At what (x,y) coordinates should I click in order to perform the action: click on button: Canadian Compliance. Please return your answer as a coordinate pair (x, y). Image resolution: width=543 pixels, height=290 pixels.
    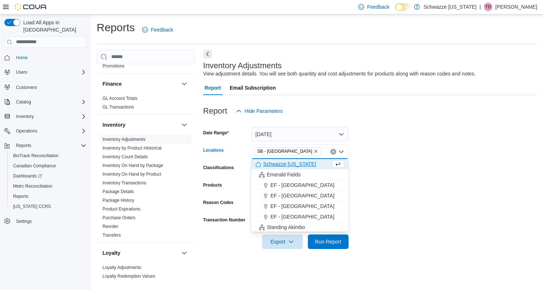
    Looking at the image, I should click on (48, 166).